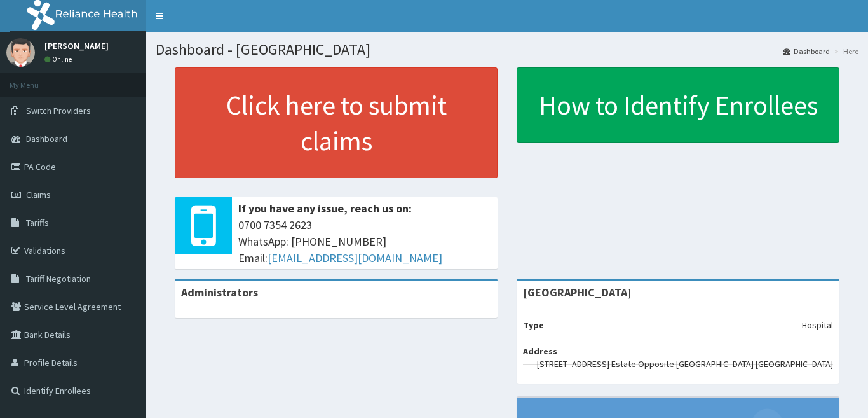 This screenshot has height=418, width=868. Describe the element at coordinates (325, 208) in the screenshot. I see `b: If you have any issue, reach us on:` at that location.